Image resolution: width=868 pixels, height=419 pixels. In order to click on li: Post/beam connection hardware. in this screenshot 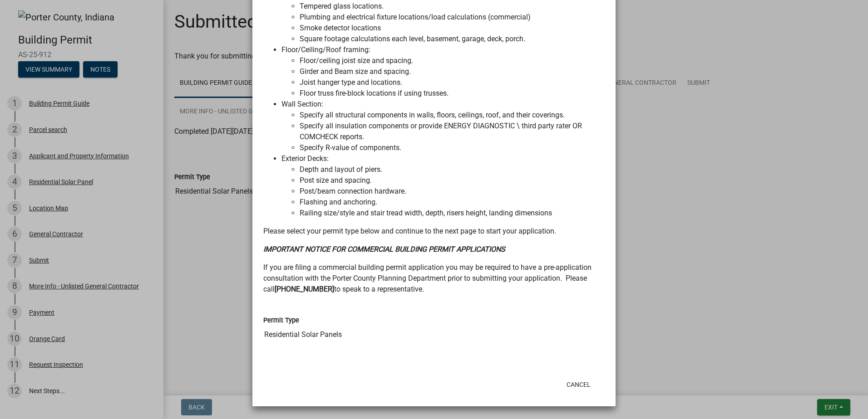, I will do `click(452, 192)`.